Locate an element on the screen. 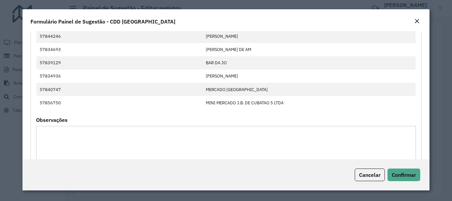 Image resolution: width=452 pixels, height=201 pixels. button: Confirmar is located at coordinates (404, 175).